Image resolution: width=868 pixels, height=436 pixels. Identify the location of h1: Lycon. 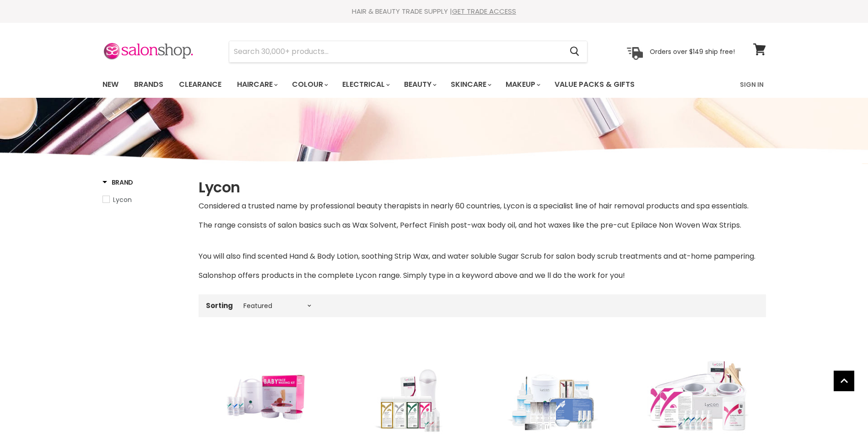
(482, 188).